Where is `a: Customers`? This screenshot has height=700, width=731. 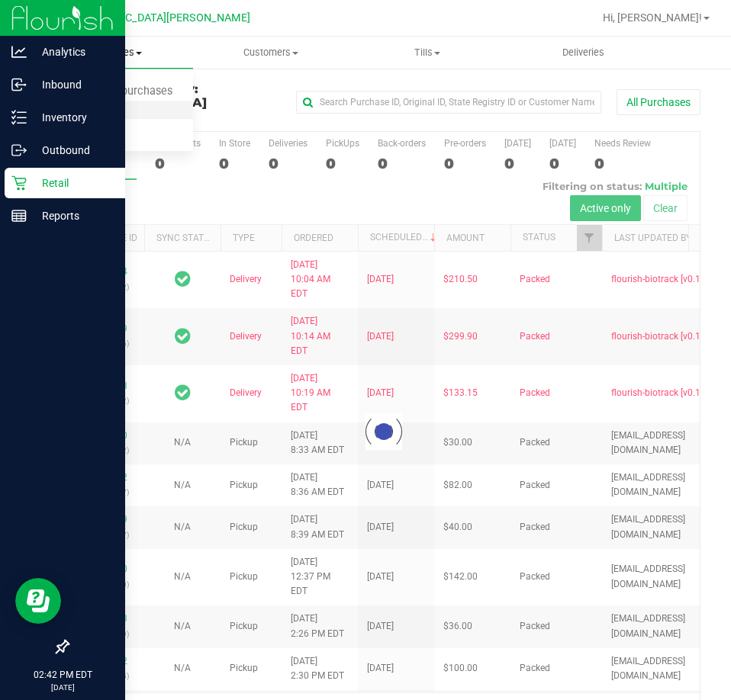 a: Customers is located at coordinates (271, 53).